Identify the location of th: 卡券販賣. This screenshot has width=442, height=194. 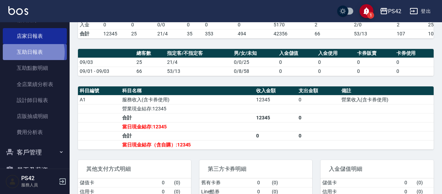
(375, 54).